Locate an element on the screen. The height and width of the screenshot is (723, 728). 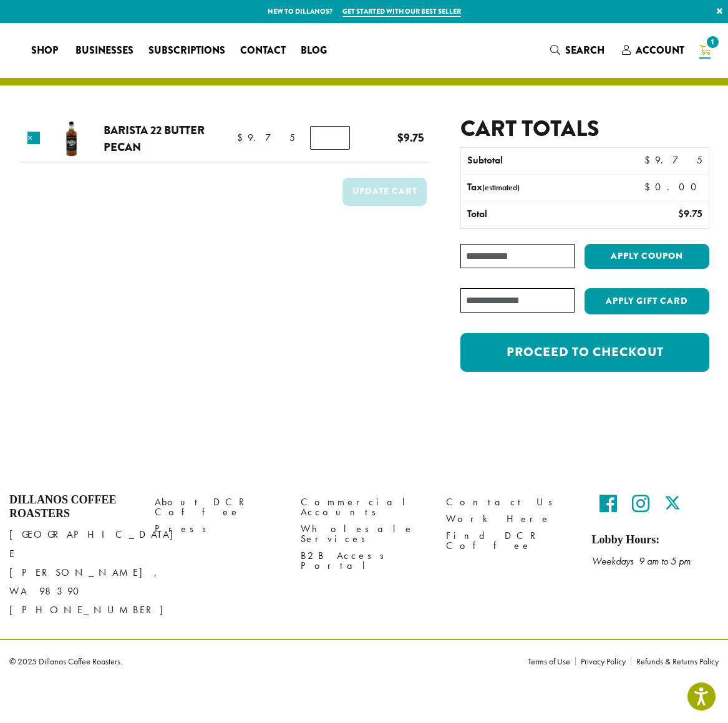
a: Press is located at coordinates (217, 528).